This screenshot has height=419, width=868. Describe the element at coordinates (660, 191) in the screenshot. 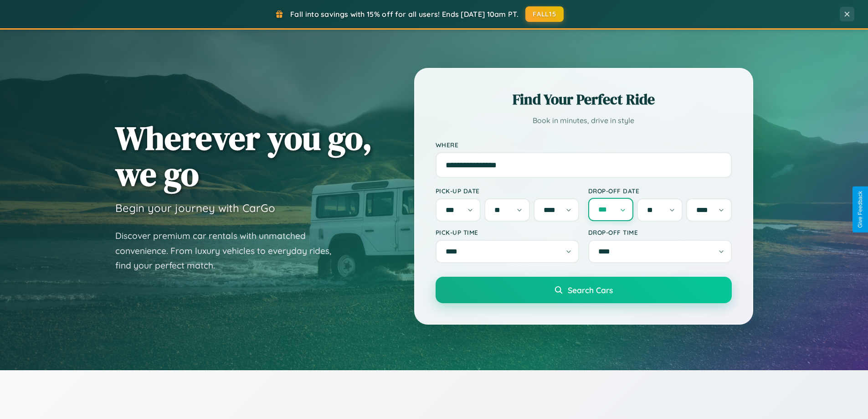

I see `label: Drop-off Date` at that location.